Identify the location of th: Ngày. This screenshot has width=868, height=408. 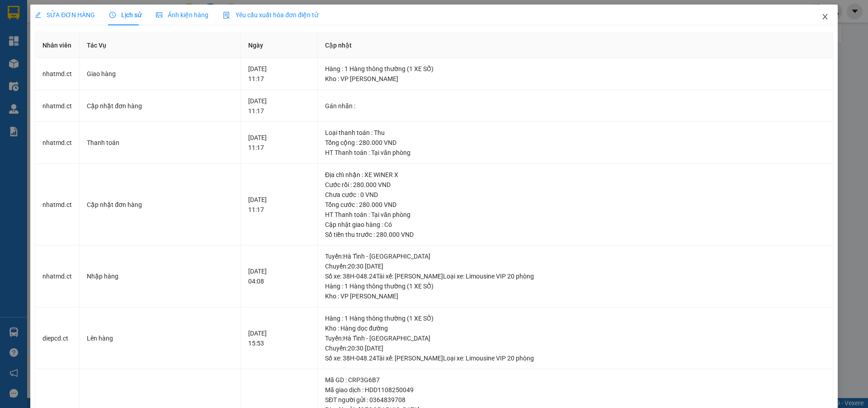
(279, 45).